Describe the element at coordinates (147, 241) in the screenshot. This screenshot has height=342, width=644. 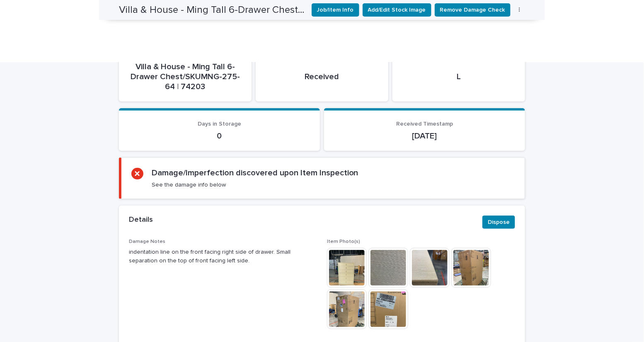
I see `span: Damage Notes` at that location.